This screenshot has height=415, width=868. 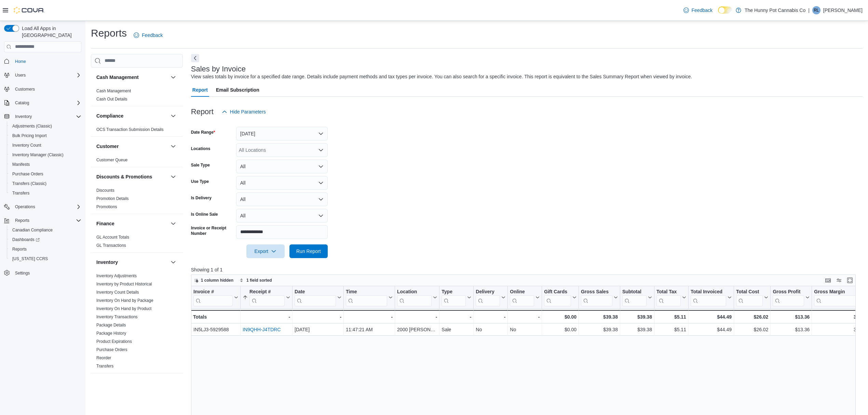 I want to click on button: Online, so click(x=525, y=297).